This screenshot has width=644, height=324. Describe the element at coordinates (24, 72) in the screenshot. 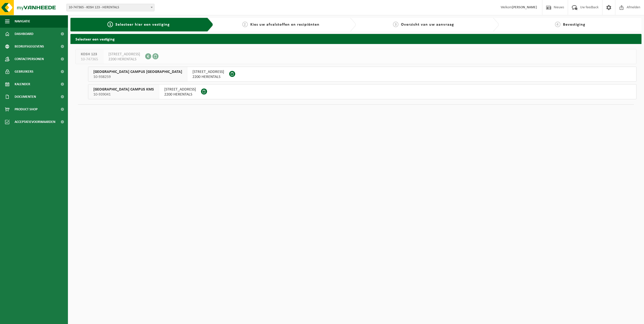

I see `span: Gebruikers` at that location.